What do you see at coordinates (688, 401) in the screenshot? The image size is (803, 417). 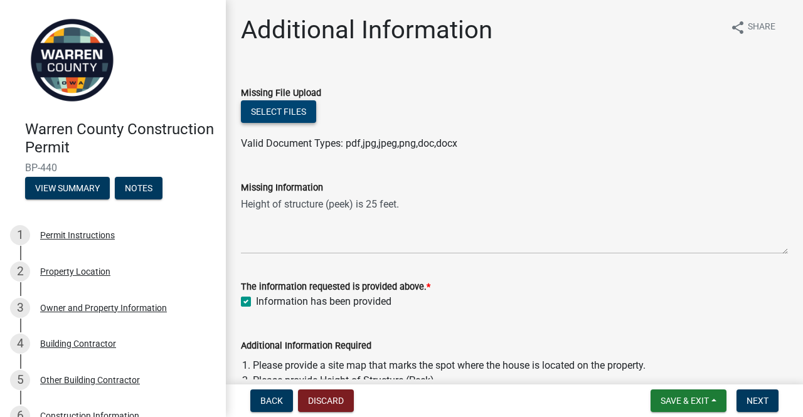 I see `button: Save & Exit` at bounding box center [688, 401].